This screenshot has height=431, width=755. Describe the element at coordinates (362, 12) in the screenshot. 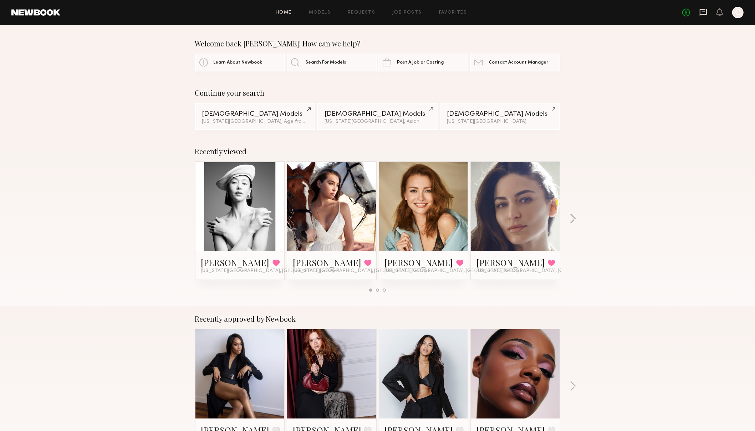

I see `a: Requests` at that location.